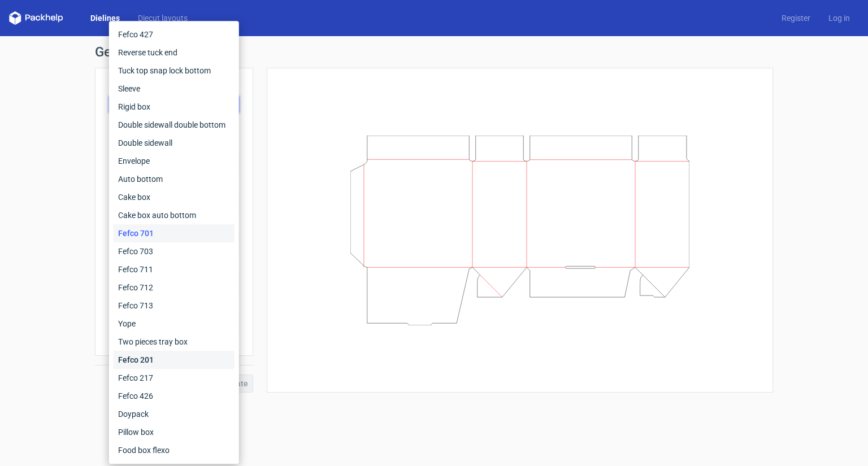 The image size is (868, 466). I want to click on div: Doypack, so click(174, 414).